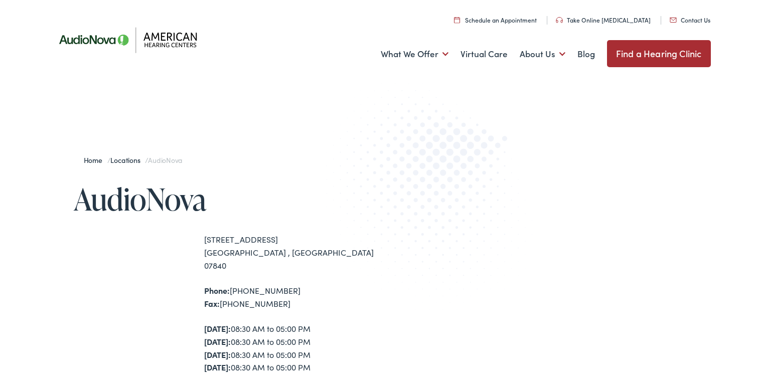  I want to click on a: Schedule an Appointment, so click(495, 20).